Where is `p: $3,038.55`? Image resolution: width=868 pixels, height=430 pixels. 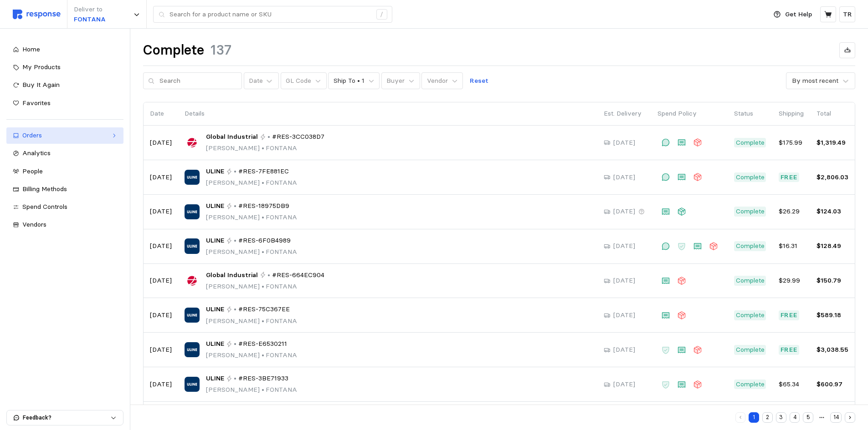 p: $3,038.55 is located at coordinates (832, 350).